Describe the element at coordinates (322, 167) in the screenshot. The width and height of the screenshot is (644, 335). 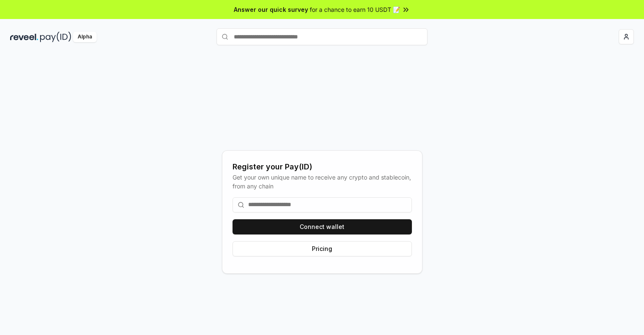
I see `div: Register your Pay(ID)` at that location.